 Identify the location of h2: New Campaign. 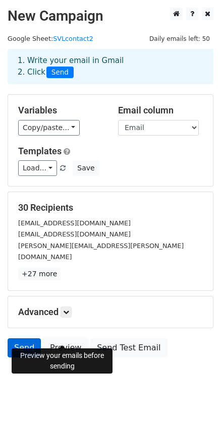
(110, 16).